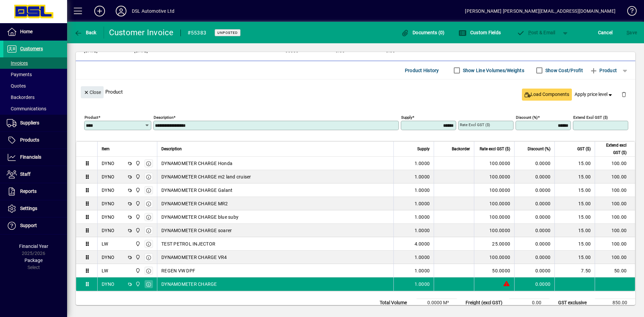  What do you see at coordinates (615, 271) in the screenshot?
I see `td: 50.00` at bounding box center [615, 271].